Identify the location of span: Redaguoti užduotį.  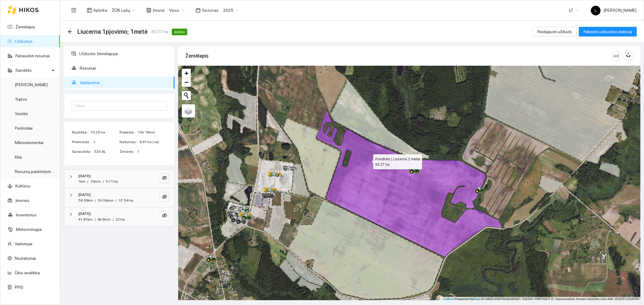
(554, 32).